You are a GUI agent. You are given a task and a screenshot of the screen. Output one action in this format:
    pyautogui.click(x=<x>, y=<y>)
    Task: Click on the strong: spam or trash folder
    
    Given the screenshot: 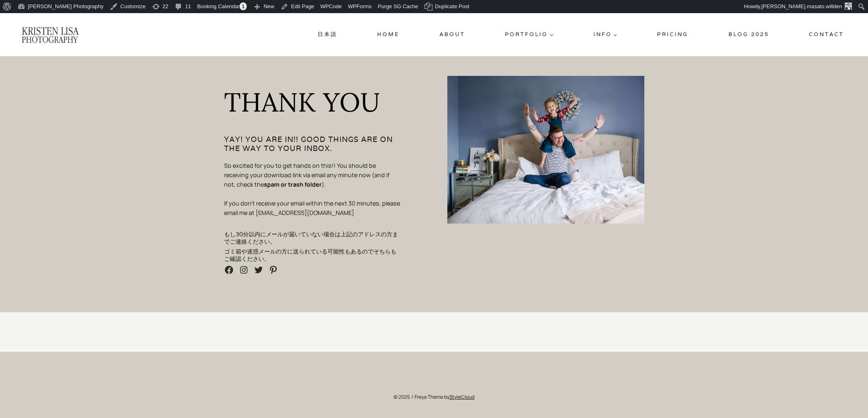 What is the action you would take?
    pyautogui.click(x=292, y=184)
    